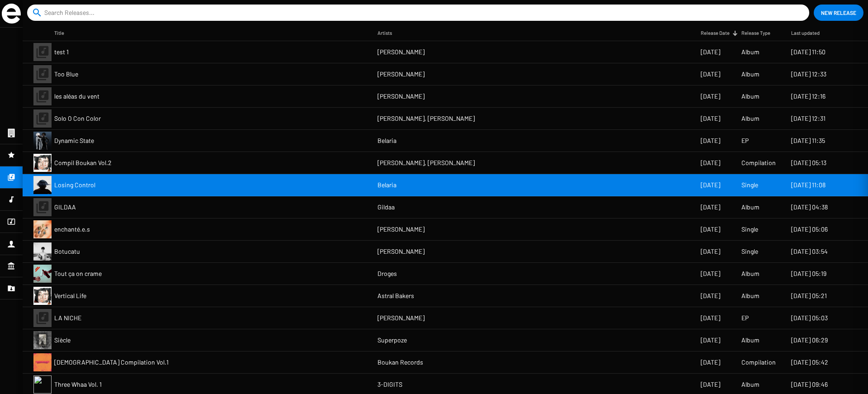  What do you see at coordinates (43, 252) in the screenshot?
I see `img: botucatu-final-artwork-full-quality_0.jpg` at bounding box center [43, 252].